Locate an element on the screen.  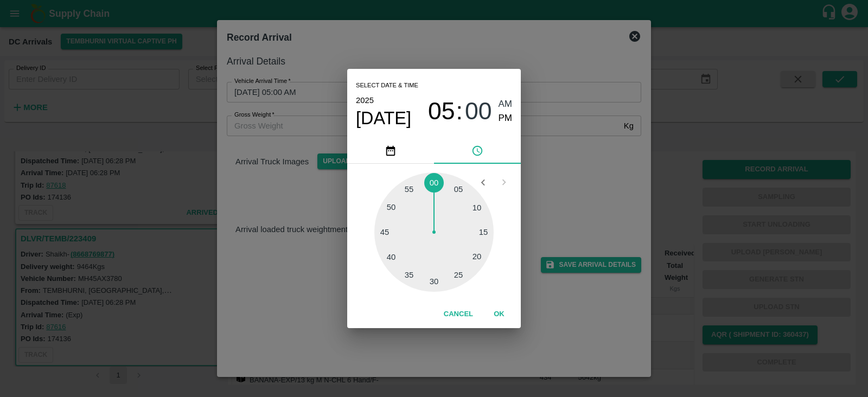
button: Cancel is located at coordinates (459, 314).